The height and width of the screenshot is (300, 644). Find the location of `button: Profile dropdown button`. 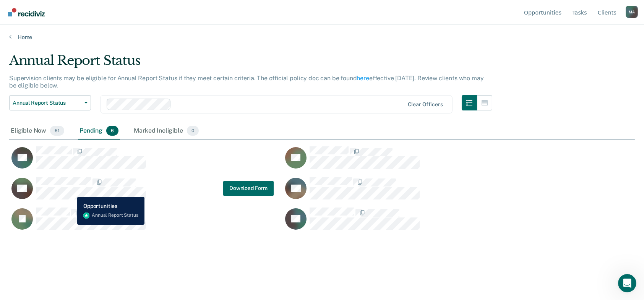

button: Profile dropdown button is located at coordinates (631, 12).